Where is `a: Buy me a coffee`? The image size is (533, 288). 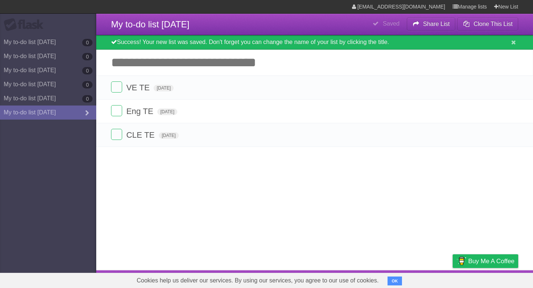
a: Buy me a coffee is located at coordinates (485, 261).